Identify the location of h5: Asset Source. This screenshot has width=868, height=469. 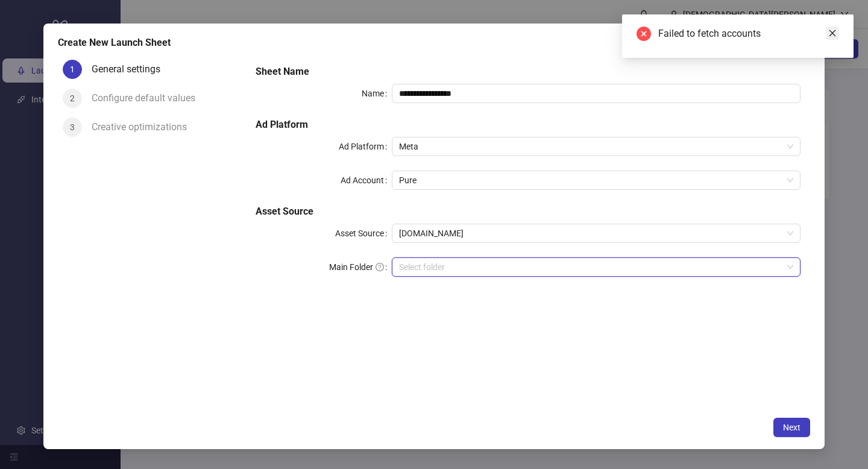
(528, 212).